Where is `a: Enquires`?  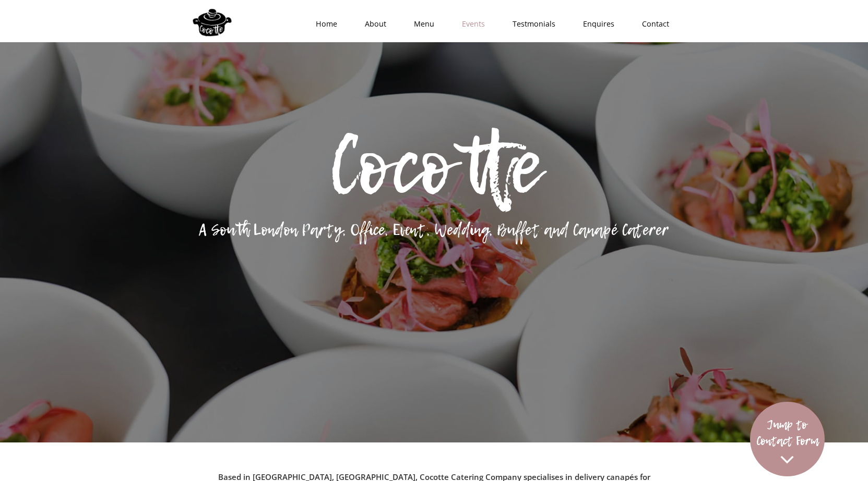 a: Enquires is located at coordinates (595, 24).